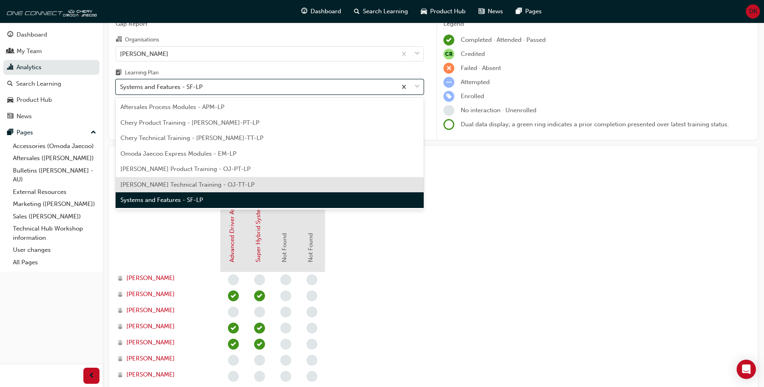  Describe the element at coordinates (449, 82) in the screenshot. I see `span: learningRecordVerb_ATTEMPT-icon` at that location.